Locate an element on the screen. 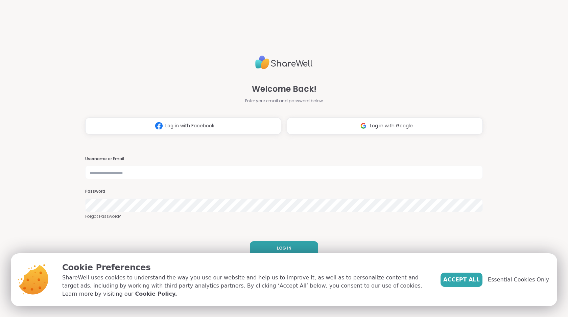 Image resolution: width=568 pixels, height=317 pixels. h3: Password is located at coordinates (284, 191).